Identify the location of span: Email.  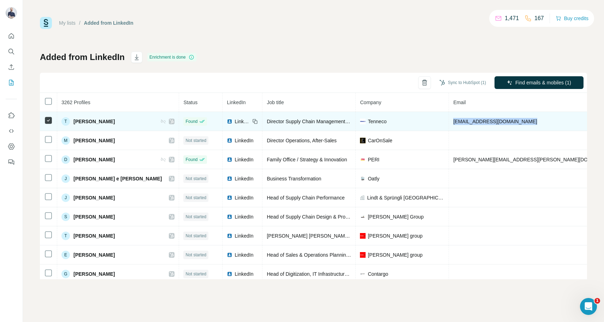
(459, 102).